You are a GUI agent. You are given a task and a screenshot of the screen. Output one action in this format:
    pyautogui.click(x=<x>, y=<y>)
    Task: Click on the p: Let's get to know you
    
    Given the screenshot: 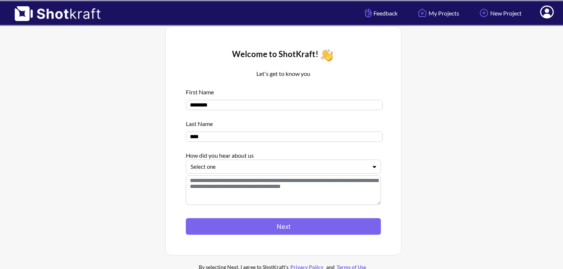 What is the action you would take?
    pyautogui.click(x=283, y=74)
    